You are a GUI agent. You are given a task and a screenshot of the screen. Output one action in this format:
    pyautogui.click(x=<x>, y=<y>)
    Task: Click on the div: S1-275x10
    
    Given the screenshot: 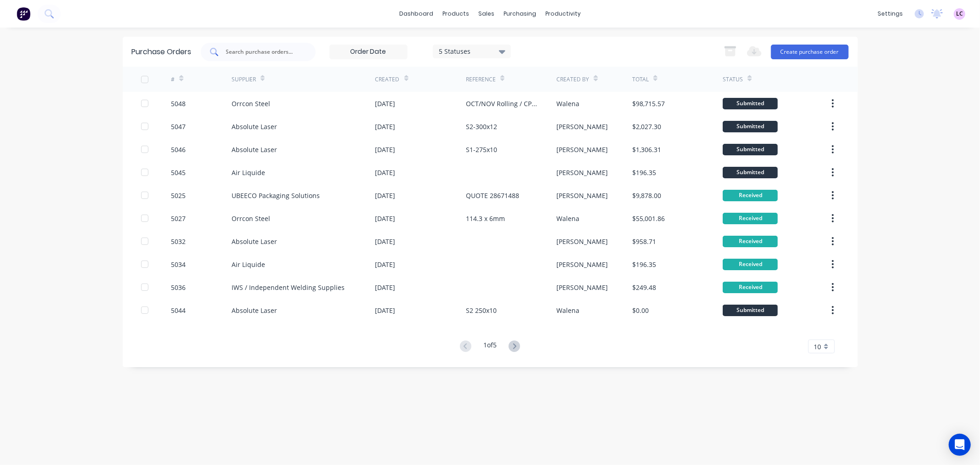 What is the action you would take?
    pyautogui.click(x=481, y=149)
    